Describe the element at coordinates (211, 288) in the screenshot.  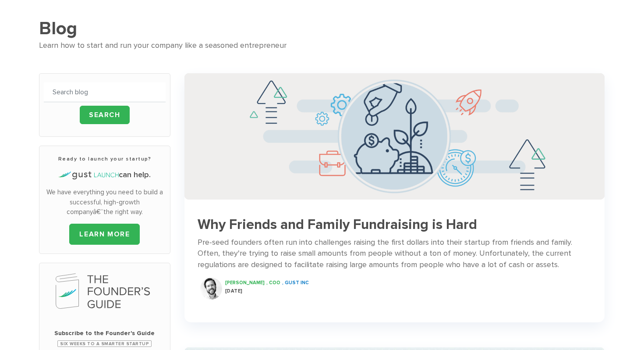
I see `img: Ryan Nash` at that location.